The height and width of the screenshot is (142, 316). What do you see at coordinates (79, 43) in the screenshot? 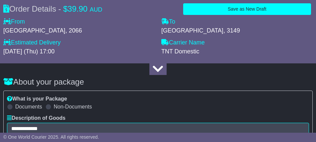
I see `label: Estimated Delivery` at bounding box center [79, 43].